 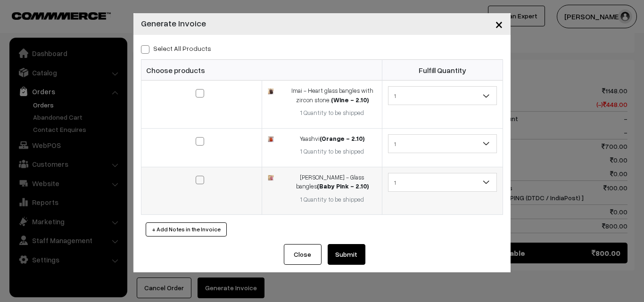 What do you see at coordinates (271, 91) in the screenshot?
I see `img: 17565677421474WINE.jpg` at bounding box center [271, 91].